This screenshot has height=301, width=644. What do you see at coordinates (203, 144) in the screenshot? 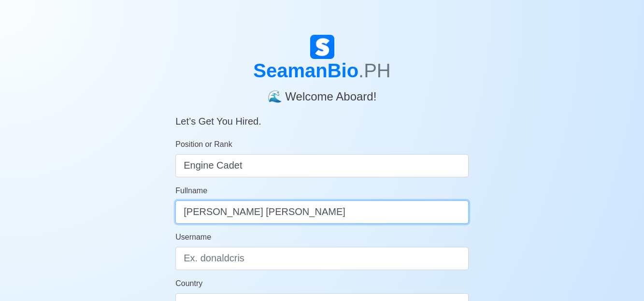
I see `span: Position or Rank` at bounding box center [203, 144].